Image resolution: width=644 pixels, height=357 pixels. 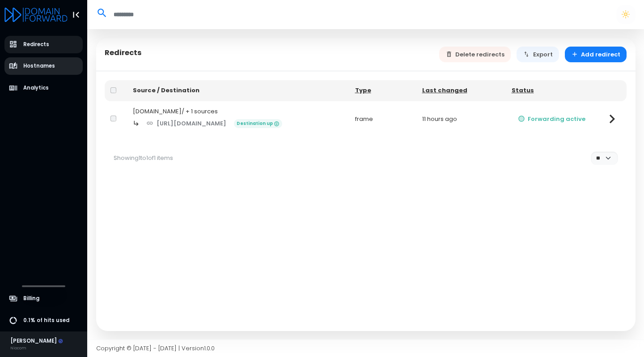 What do you see at coordinates (383, 90) in the screenshot?
I see `th: Type` at bounding box center [383, 90].